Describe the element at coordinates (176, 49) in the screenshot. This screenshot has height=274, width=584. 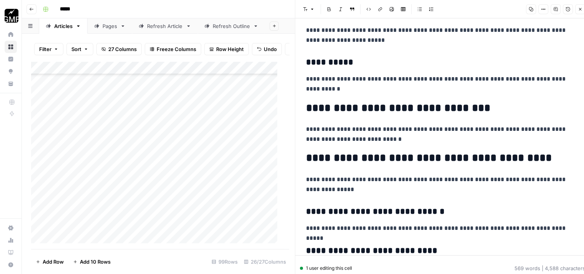
I see `span: Freeze Columns` at that location.